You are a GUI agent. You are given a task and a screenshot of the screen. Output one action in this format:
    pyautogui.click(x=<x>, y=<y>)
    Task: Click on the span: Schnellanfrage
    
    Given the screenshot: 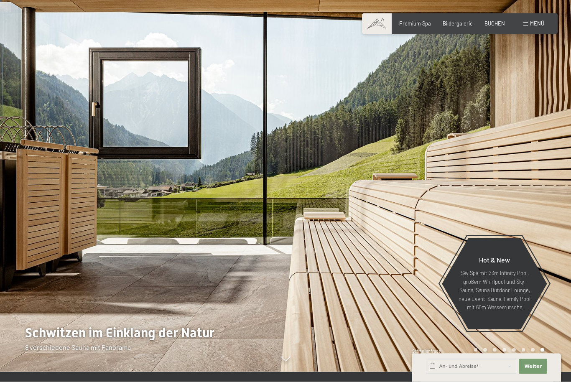 What is the action you would take?
    pyautogui.click(x=426, y=351)
    